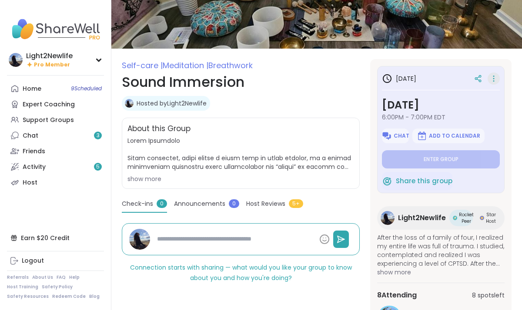  I want to click on button: Add to Calendar, so click(448, 136).